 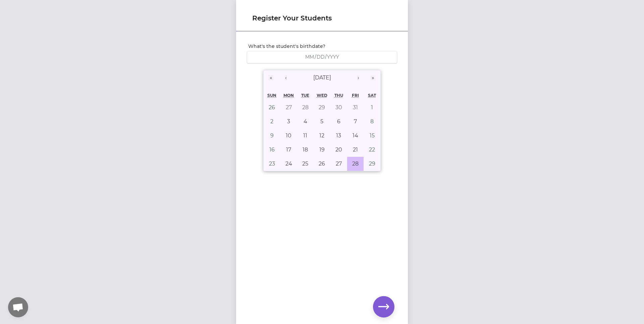 I want to click on input: MM, so click(x=309, y=57).